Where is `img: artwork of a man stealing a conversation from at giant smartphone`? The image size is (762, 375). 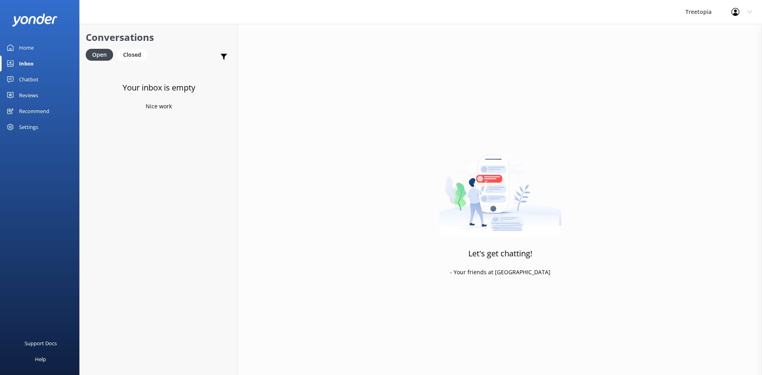 img: artwork of a man stealing a conversation from at giant smartphone is located at coordinates (500, 188).